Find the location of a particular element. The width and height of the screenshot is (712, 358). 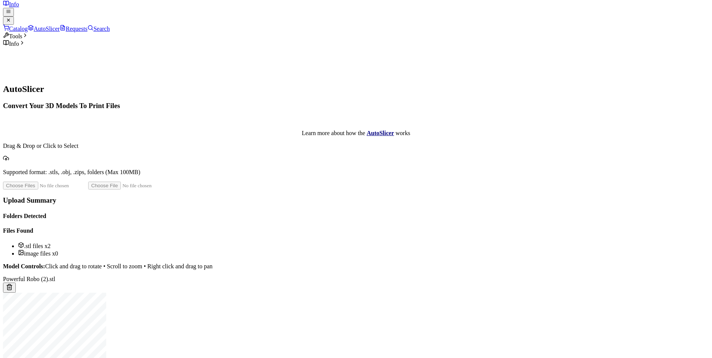

a: Catalog is located at coordinates (15, 29).